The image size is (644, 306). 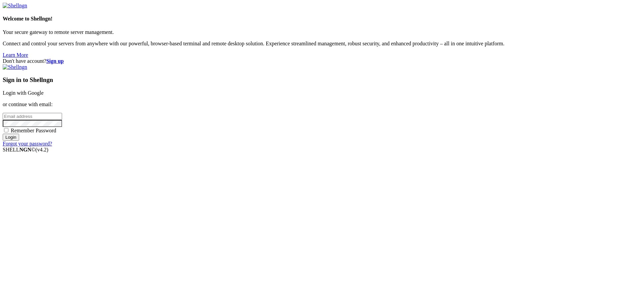 I want to click on a: Learn More, so click(x=15, y=55).